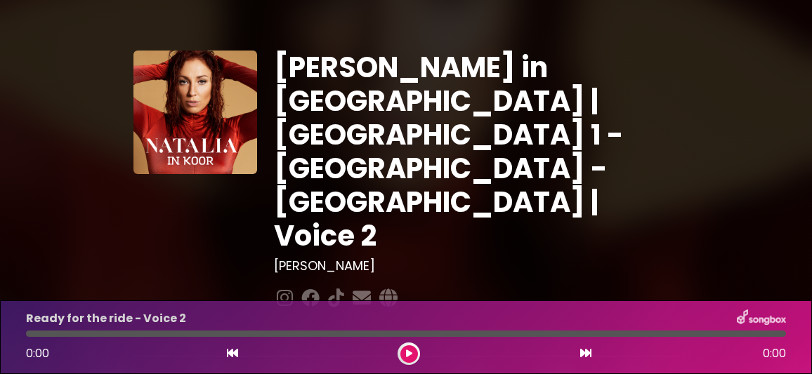 This screenshot has height=374, width=812. I want to click on p: Ready for the ride - Voice 2, so click(106, 319).